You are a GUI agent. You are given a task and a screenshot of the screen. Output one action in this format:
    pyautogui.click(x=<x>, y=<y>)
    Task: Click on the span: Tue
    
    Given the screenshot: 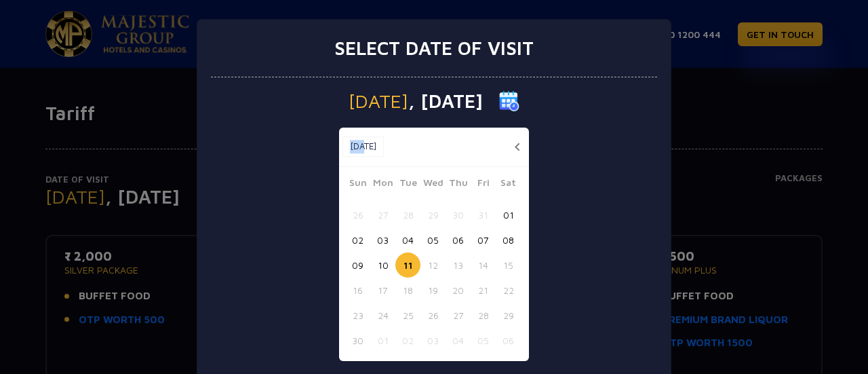 What is the action you would take?
    pyautogui.click(x=408, y=184)
    